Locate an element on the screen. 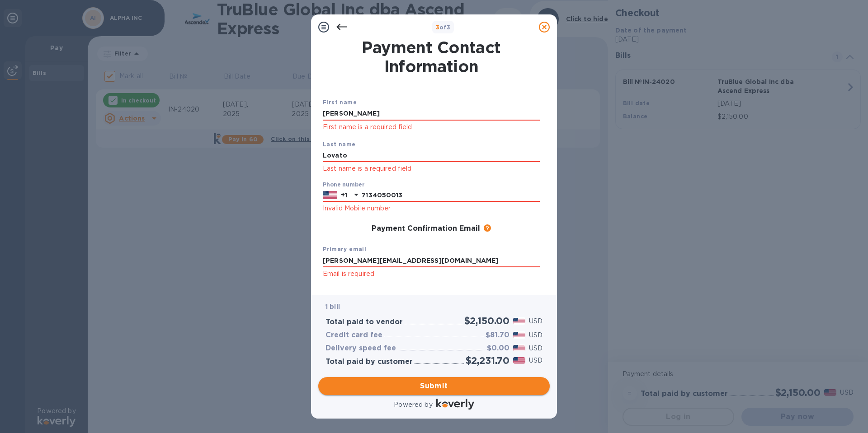  input: Enter your first name is located at coordinates (431, 114).